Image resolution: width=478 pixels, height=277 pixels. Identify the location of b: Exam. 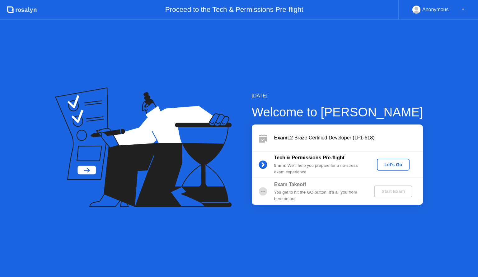
(281, 138).